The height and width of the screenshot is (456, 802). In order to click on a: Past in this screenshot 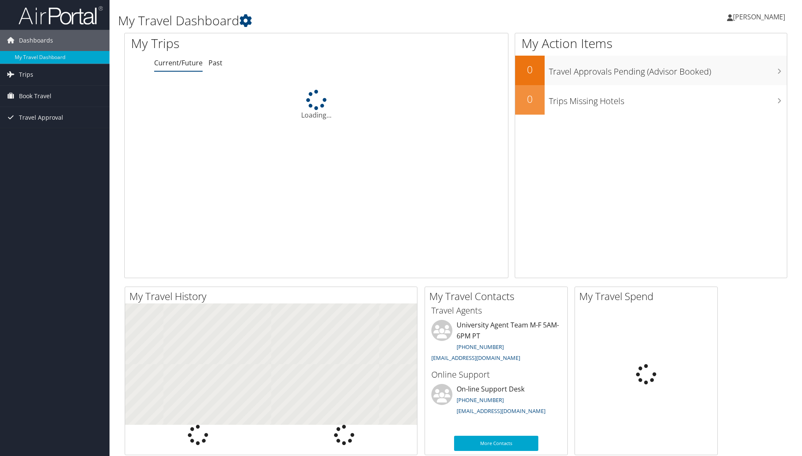, I will do `click(215, 63)`.